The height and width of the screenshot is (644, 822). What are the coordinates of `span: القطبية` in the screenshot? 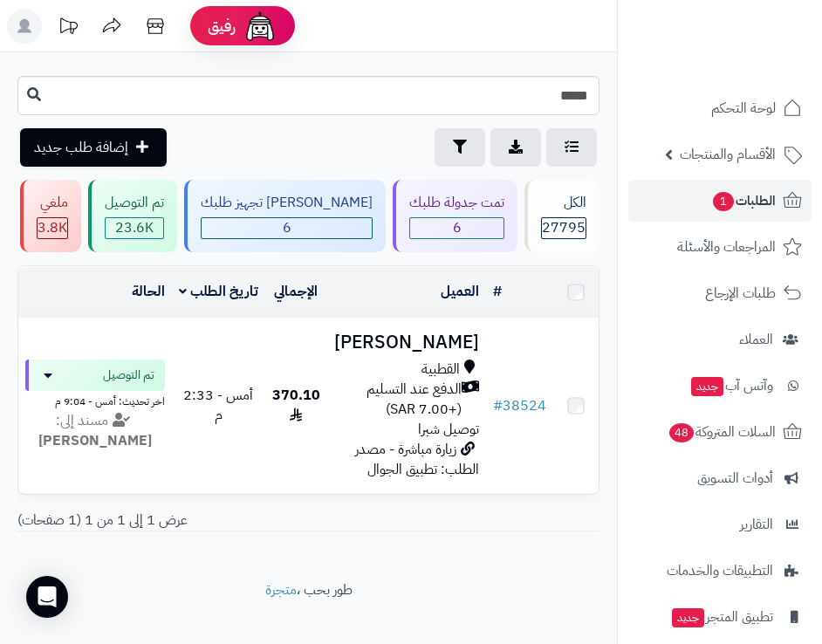 It's located at (440, 369).